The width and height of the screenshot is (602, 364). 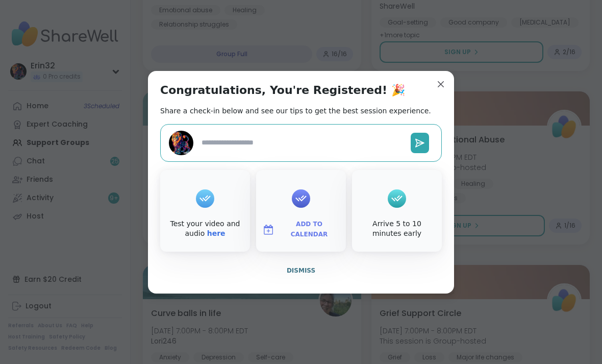 What do you see at coordinates (216, 233) in the screenshot?
I see `a: here` at bounding box center [216, 233].